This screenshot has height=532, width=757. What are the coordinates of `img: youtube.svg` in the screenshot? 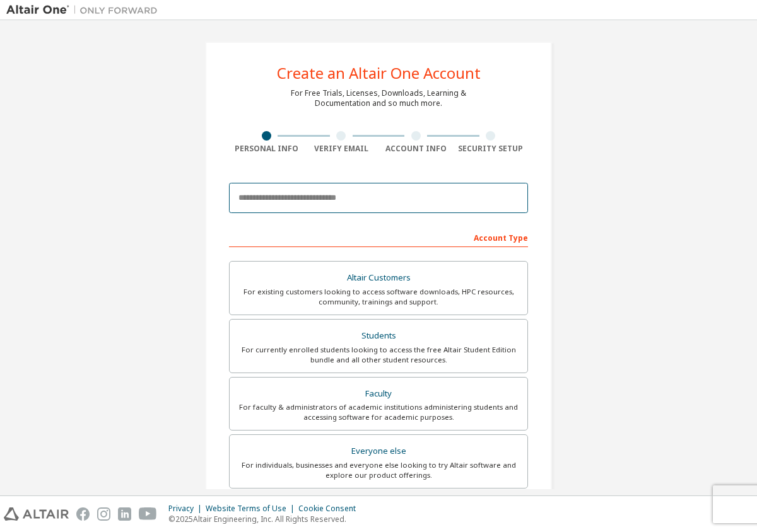 It's located at (147, 514).